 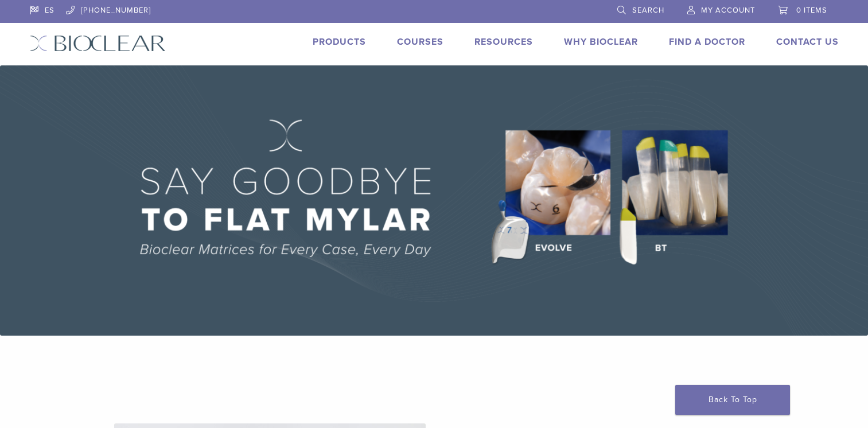 I want to click on a: Contact Us, so click(x=807, y=42).